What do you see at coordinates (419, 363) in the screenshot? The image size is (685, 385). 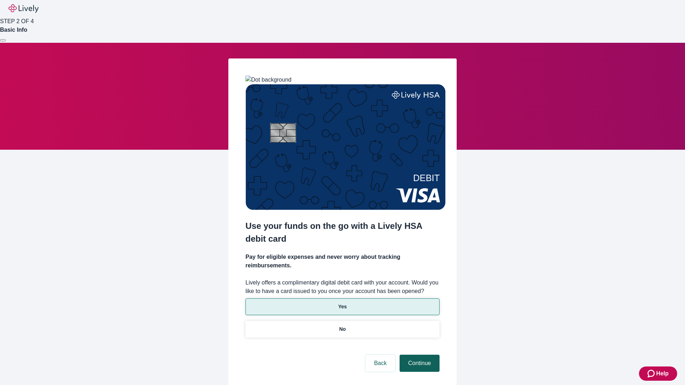 I see `button: Continue` at bounding box center [419, 363].